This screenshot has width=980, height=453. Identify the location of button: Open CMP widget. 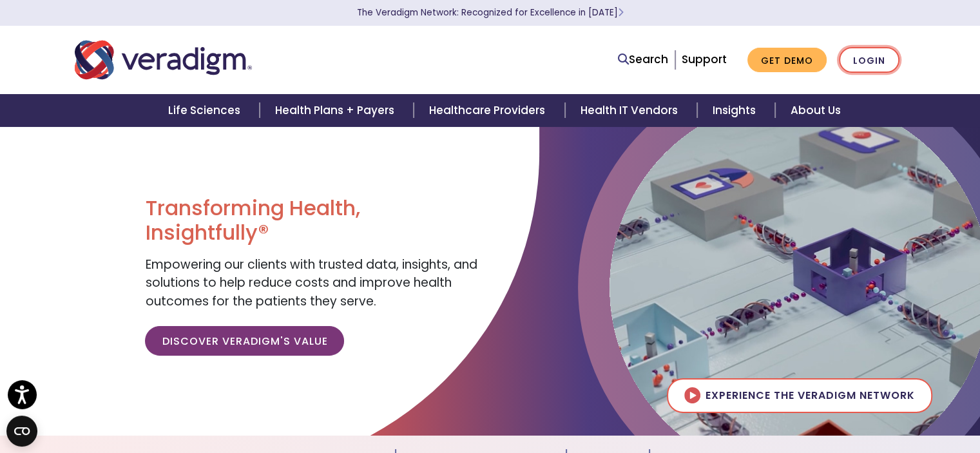
(22, 431).